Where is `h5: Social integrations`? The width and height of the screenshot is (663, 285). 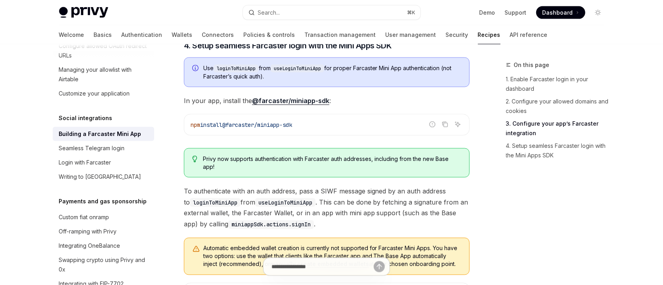
h5: Social integrations is located at coordinates (86, 118).